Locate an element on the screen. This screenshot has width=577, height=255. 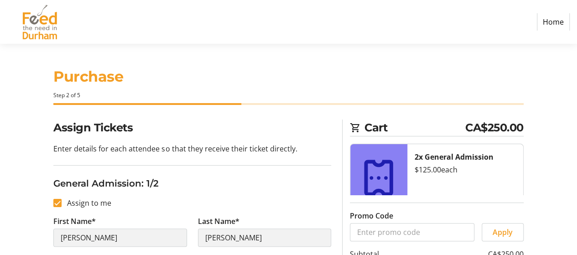
strong: 2x General Admission is located at coordinates (454, 157).